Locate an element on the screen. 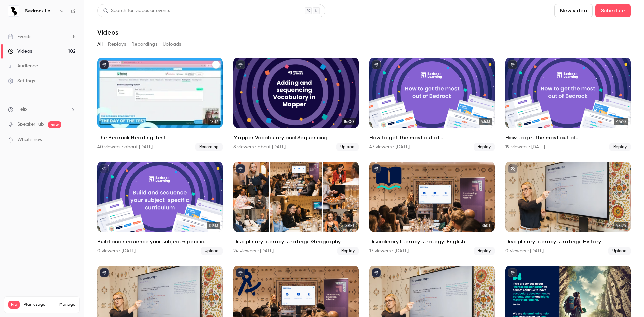 This screenshot has width=644, height=317. span: 37:51 is located at coordinates (349, 226).